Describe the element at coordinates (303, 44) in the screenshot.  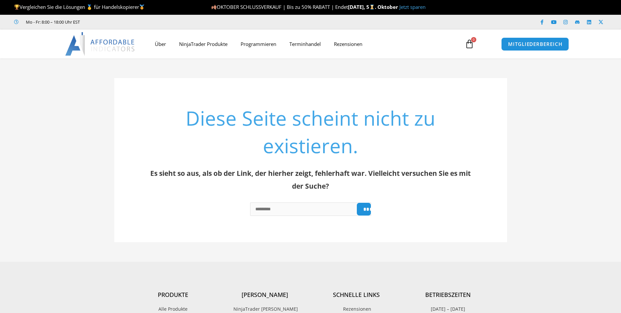
I see `nav: Menü` at that location.